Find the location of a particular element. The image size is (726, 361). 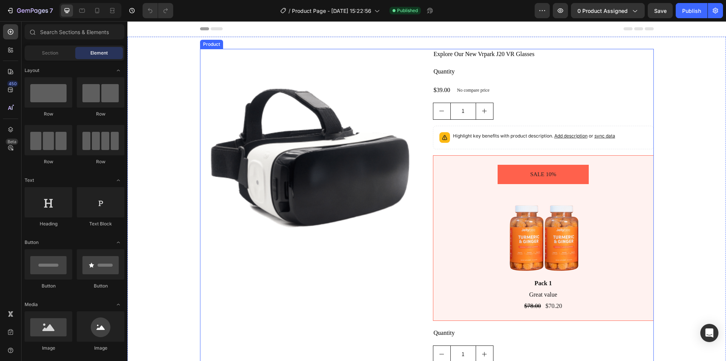

p: Great value is located at coordinates (416, 273).